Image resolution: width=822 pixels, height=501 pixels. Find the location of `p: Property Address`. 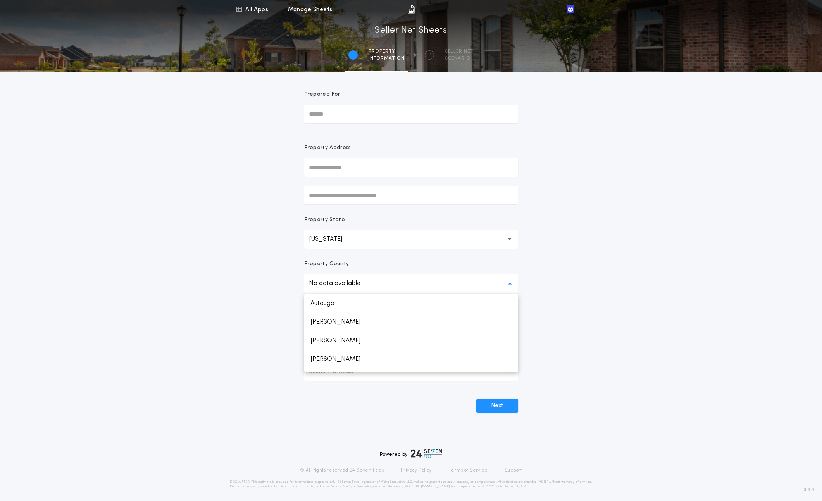

p: Property Address is located at coordinates (411, 148).